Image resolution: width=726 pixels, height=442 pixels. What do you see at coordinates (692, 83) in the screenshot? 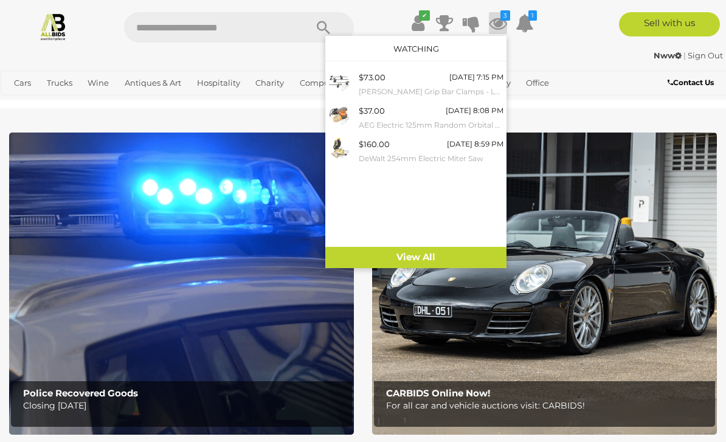
I see `a: Contact Us` at bounding box center [692, 83].